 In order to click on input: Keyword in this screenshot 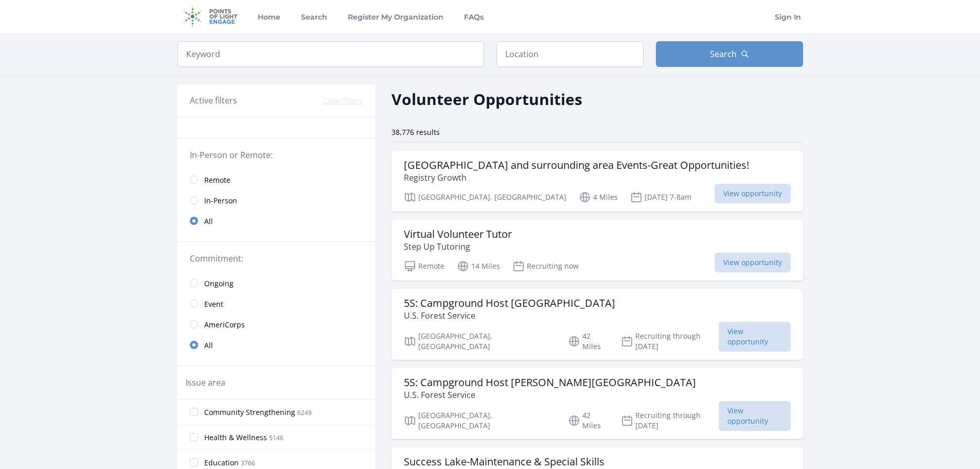, I will do `click(331, 54)`.